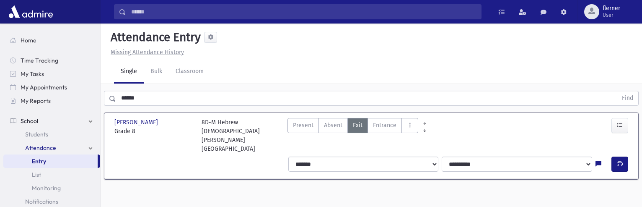 This screenshot has width=642, height=207. Describe the element at coordinates (31, 12) in the screenshot. I see `img: AdmirePro` at that location.